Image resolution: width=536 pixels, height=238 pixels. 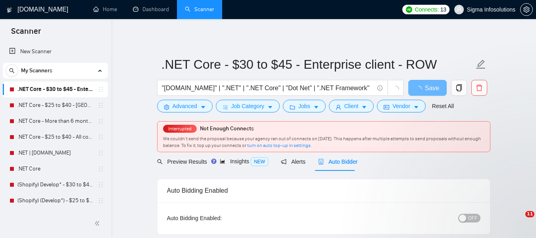 What do you see at coordinates (481, 64) in the screenshot?
I see `span: edit` at bounding box center [481, 64].